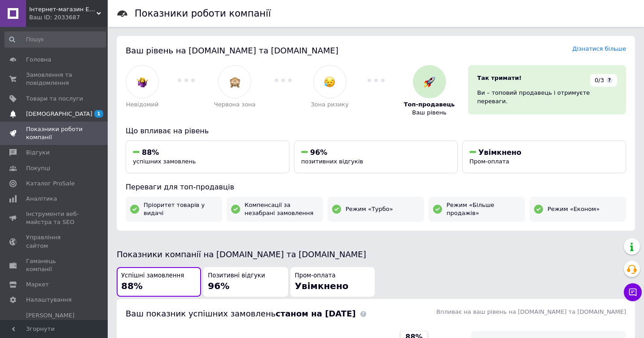 This screenshot has height=338, width=644. What do you see at coordinates (38, 152) in the screenshot?
I see `span: Відгуки` at bounding box center [38, 152].